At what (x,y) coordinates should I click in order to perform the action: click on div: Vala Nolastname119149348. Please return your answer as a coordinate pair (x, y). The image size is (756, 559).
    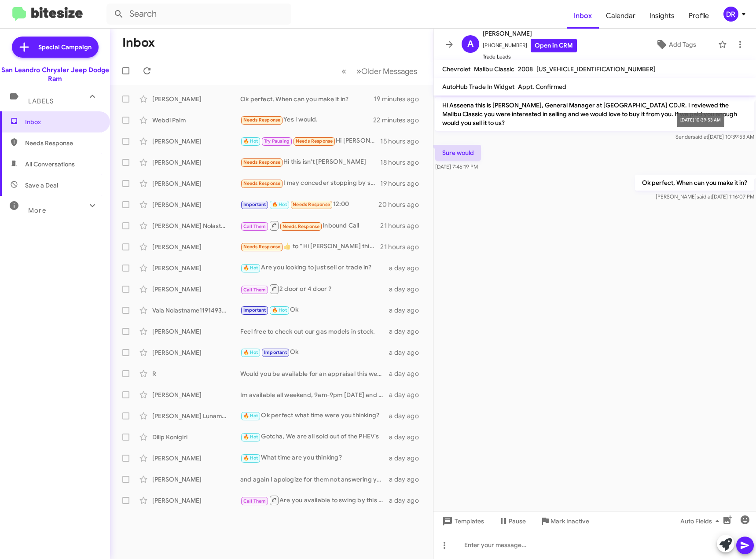
    Looking at the image, I should click on (196, 310).